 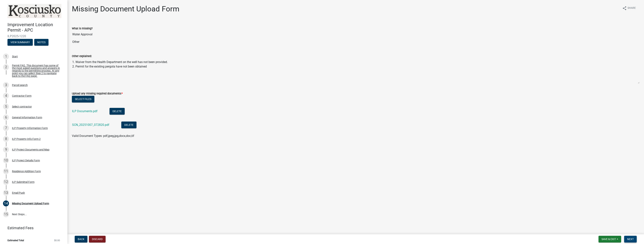 I want to click on button: Notes, so click(x=41, y=43).